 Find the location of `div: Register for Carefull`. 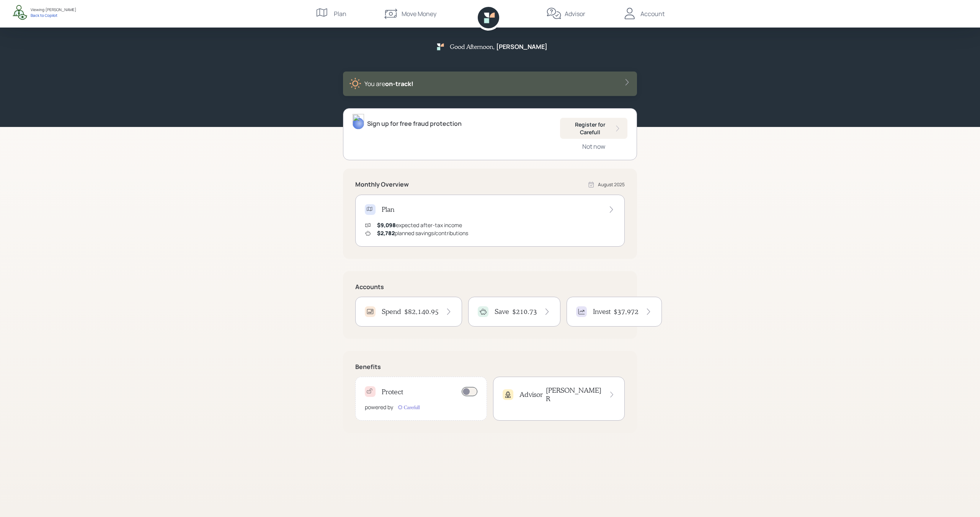

div: Register for Carefull is located at coordinates (593, 128).